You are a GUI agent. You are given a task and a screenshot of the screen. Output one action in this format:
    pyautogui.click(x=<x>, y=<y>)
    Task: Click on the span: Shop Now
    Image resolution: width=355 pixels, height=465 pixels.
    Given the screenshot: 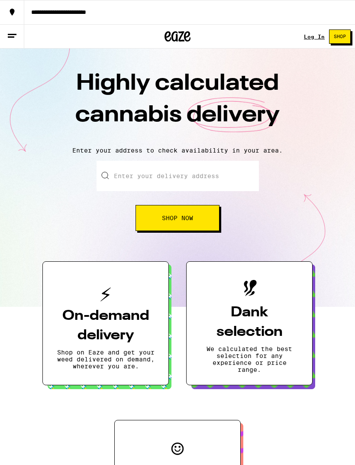 What is the action you would take?
    pyautogui.click(x=178, y=218)
    